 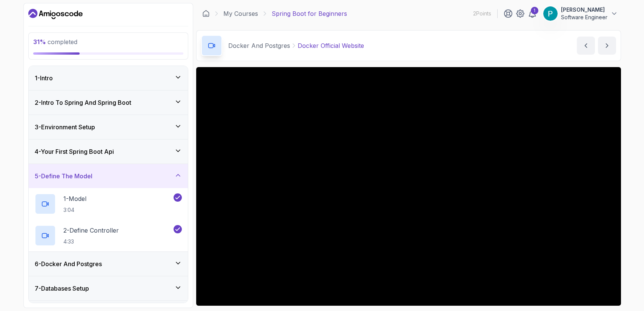 What do you see at coordinates (550, 14) in the screenshot?
I see `img: user profile image` at bounding box center [550, 14].